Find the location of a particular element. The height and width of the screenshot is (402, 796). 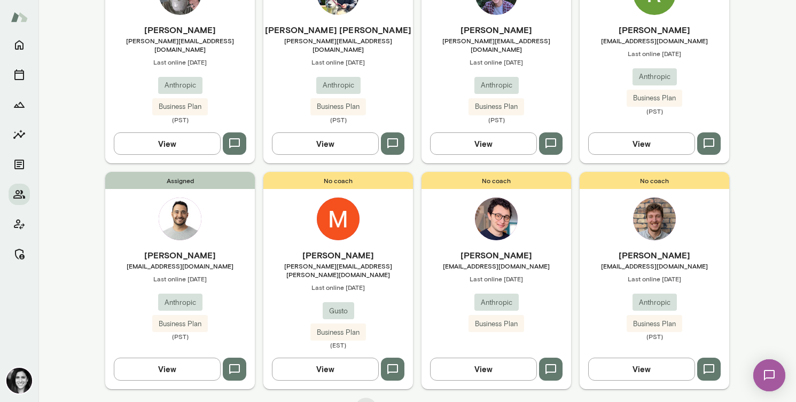

img: Mike Hardy is located at coordinates (338, 219).